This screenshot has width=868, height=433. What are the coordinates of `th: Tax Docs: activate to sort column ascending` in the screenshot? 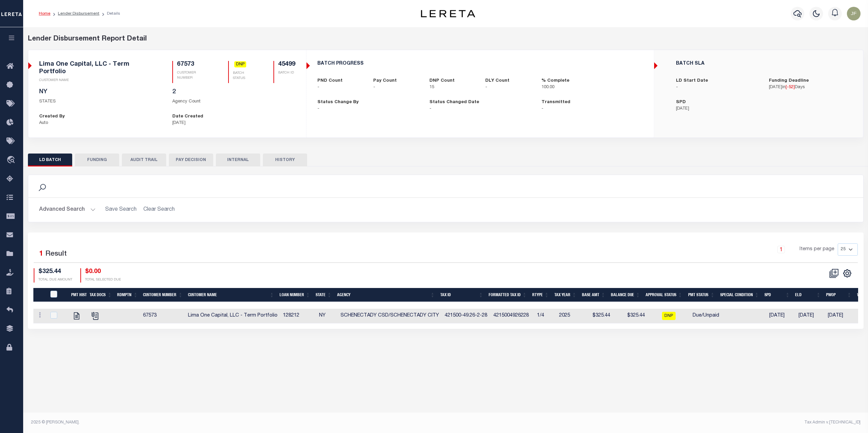 It's located at (101, 295).